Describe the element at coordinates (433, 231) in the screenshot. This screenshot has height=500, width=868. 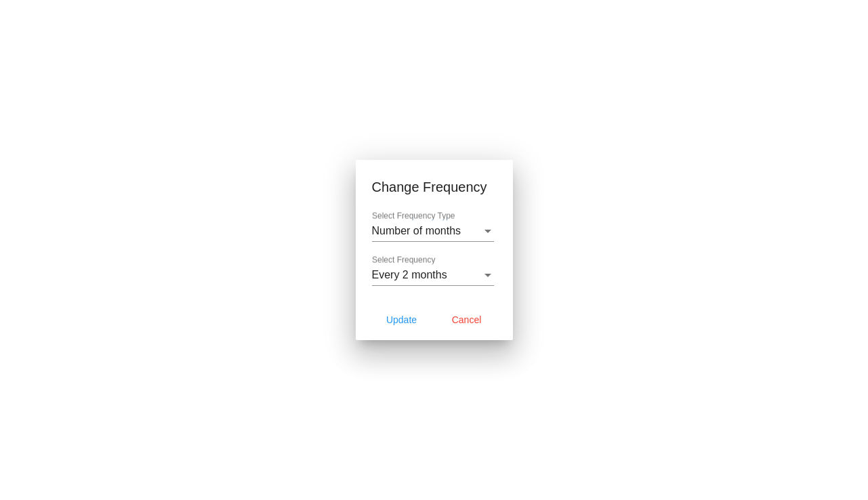
I see `mat-select: Select Frequency Type` at that location.